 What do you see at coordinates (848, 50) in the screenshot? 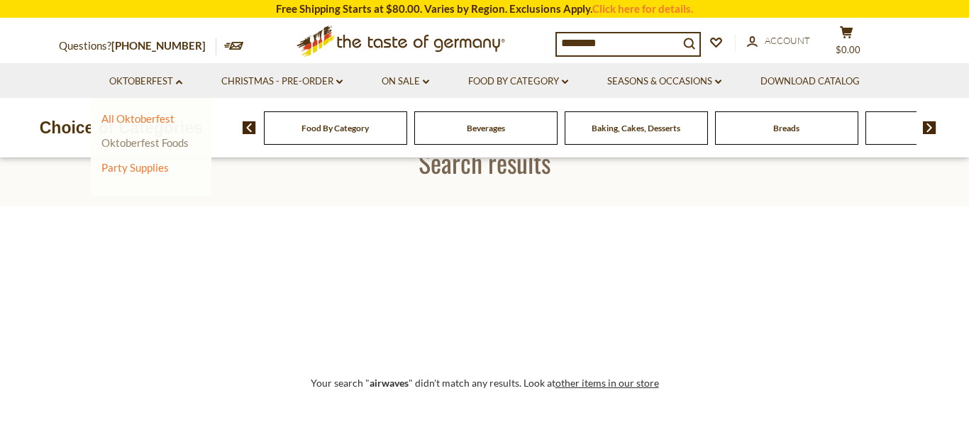
I see `span: $0.00` at bounding box center [848, 50].